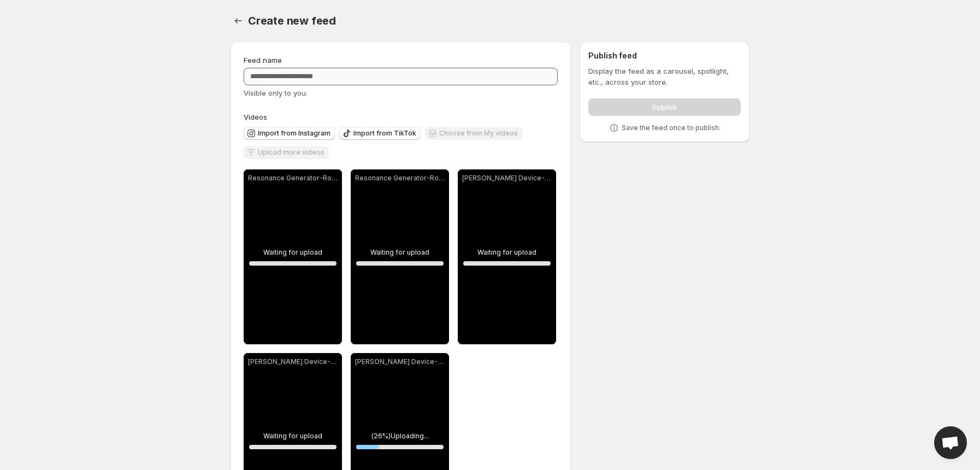 The width and height of the screenshot is (980, 470). I want to click on span: Create new feed, so click(292, 21).